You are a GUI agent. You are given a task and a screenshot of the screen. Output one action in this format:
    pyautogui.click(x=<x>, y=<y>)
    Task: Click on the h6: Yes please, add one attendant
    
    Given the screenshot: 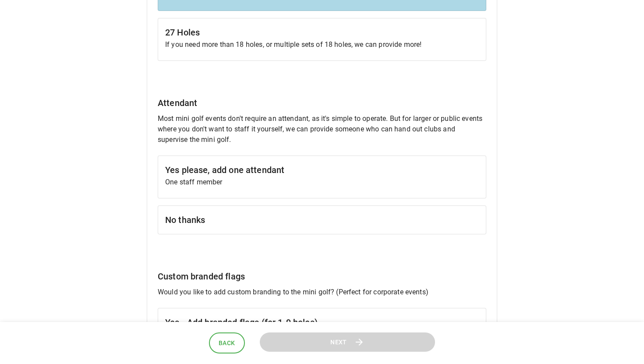 What is the action you would take?
    pyautogui.click(x=322, y=170)
    